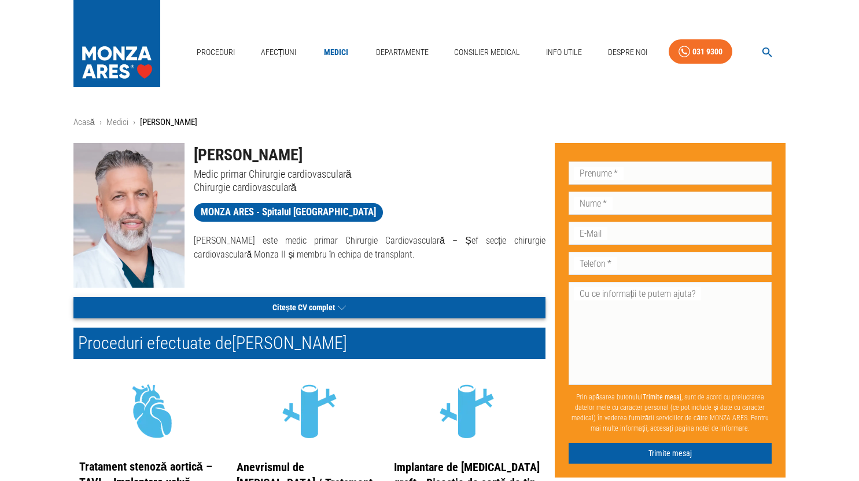 This screenshot has width=859, height=481. Describe the element at coordinates (402, 52) in the screenshot. I see `a: Departamente` at that location.